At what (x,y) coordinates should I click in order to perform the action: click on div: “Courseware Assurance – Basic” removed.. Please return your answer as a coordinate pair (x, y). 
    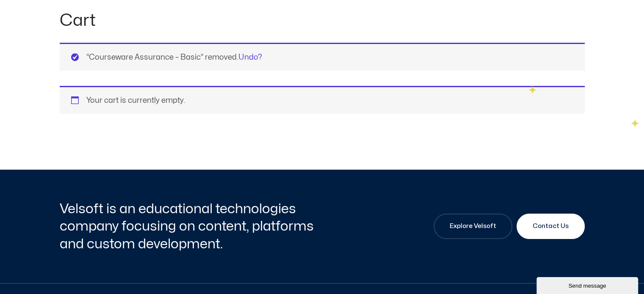
    Looking at the image, I should click on (322, 57).